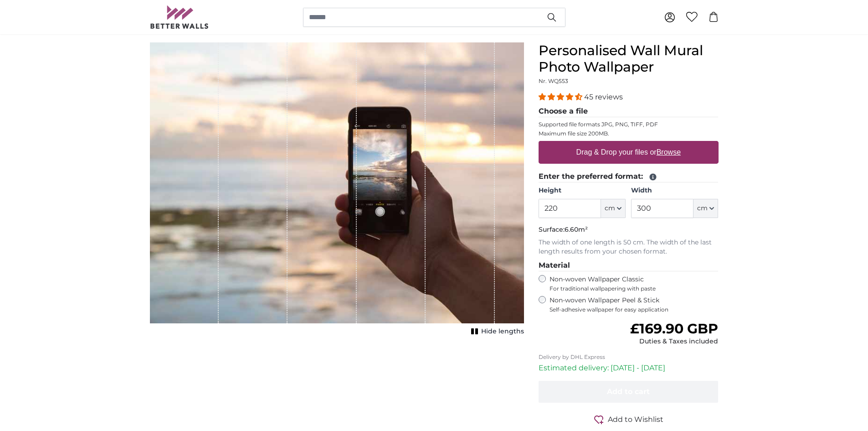  I want to click on button: Add to cart, so click(628, 391).